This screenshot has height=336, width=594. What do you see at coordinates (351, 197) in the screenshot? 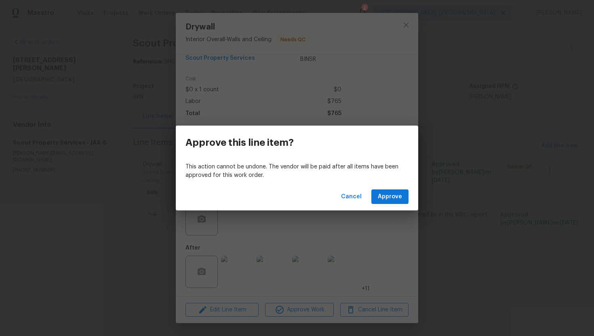
I see `span: Cancel` at bounding box center [351, 197].